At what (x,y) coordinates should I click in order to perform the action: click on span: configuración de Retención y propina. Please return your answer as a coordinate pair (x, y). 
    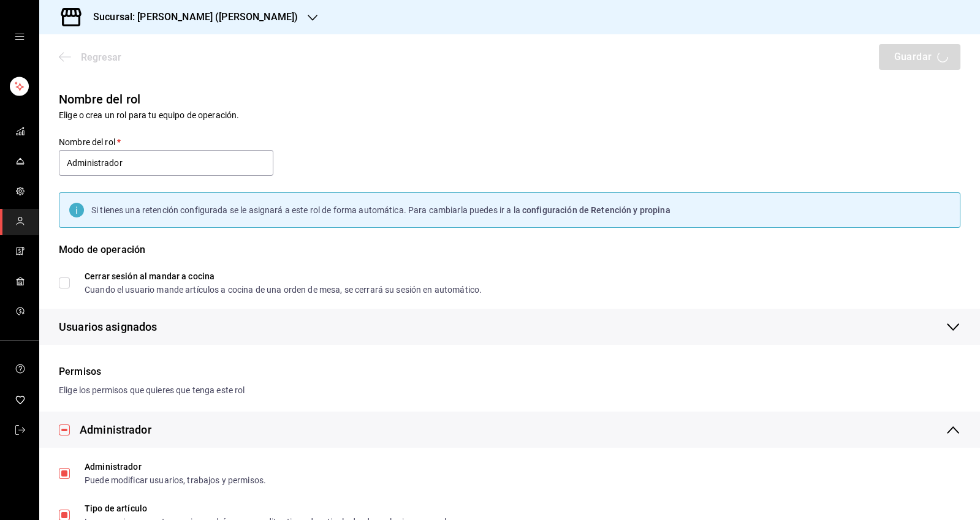
    Looking at the image, I should click on (597, 210).